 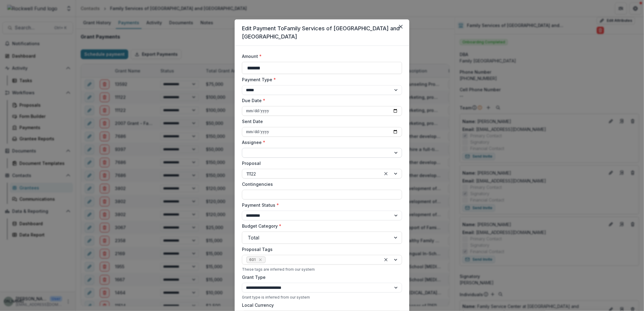 I want to click on button: Close, so click(x=401, y=27).